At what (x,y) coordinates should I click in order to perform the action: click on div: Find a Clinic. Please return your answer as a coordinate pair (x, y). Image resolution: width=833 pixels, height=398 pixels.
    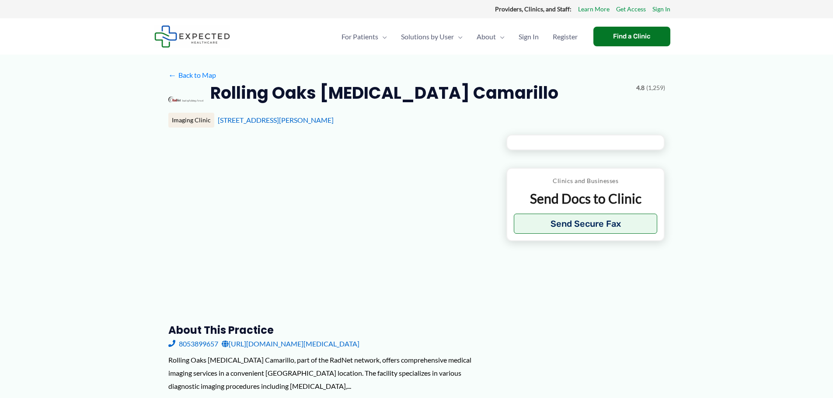
    Looking at the image, I should click on (632, 36).